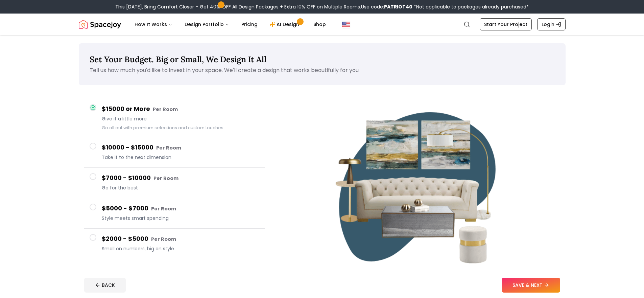 This screenshot has height=298, width=644. Describe the element at coordinates (531, 285) in the screenshot. I see `button: SAVE & NEXT` at that location.